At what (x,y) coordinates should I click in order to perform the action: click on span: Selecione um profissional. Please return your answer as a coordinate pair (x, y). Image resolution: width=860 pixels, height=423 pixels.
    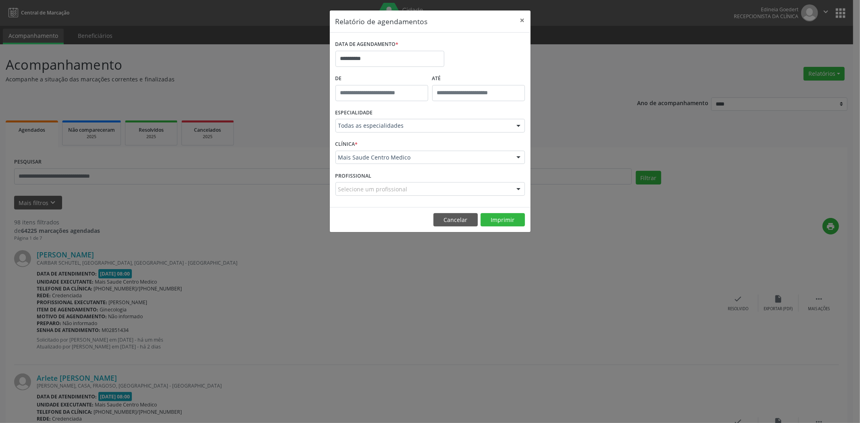
    Looking at the image, I should click on (373, 189).